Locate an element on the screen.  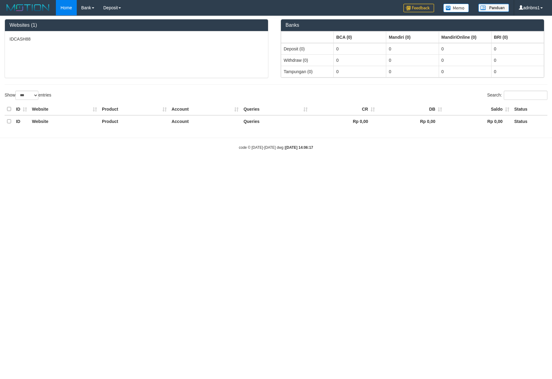
img: panduan.png is located at coordinates (494, 8).